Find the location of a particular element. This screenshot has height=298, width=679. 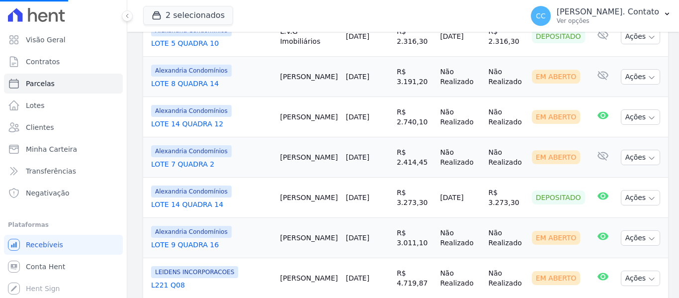

a: LOTE 5 QUADRA 10 is located at coordinates (211, 43).